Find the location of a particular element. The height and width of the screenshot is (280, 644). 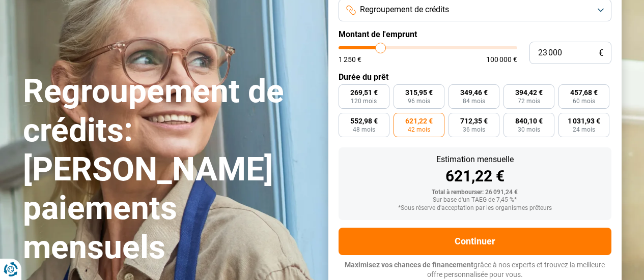

span: 100 000 € is located at coordinates (502, 59).